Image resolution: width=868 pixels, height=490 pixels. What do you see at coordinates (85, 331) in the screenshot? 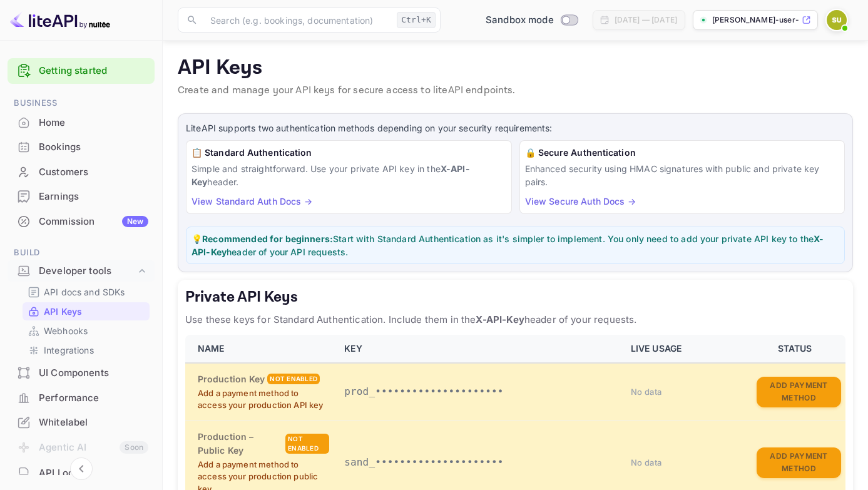
I see `div: Webhooks` at bounding box center [85, 331].